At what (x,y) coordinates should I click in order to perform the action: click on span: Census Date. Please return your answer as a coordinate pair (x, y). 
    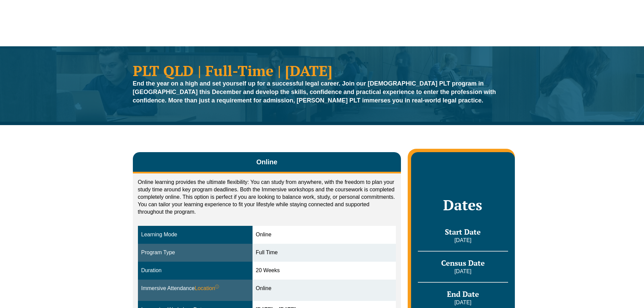
    Looking at the image, I should click on (463, 263).